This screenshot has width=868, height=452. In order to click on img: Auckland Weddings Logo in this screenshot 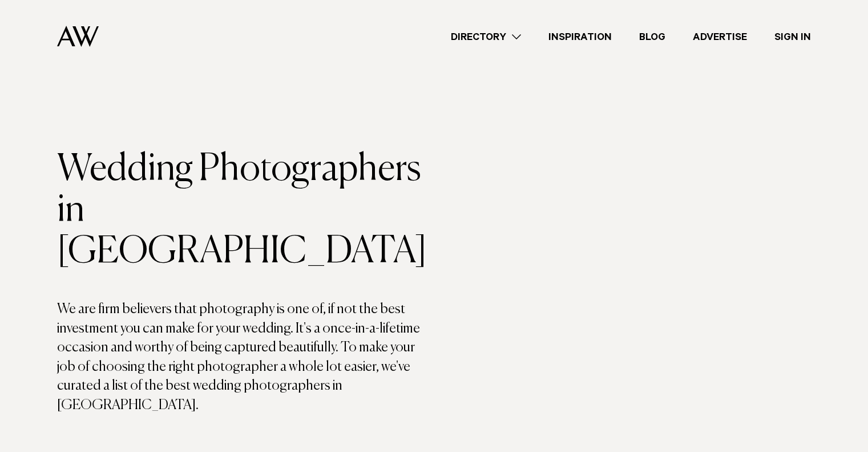, I will do `click(78, 36)`.